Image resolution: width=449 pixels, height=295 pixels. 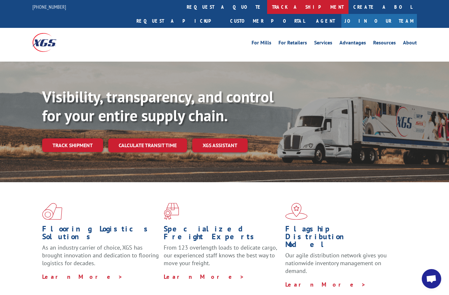 I want to click on div: Open chat, so click(x=432, y=279).